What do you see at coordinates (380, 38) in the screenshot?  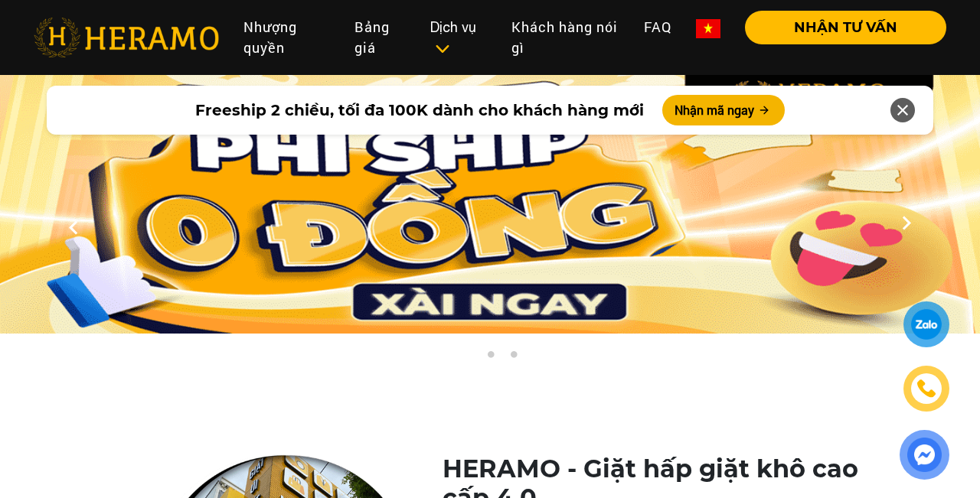 I see `a: Bảng giá` at bounding box center [380, 38].